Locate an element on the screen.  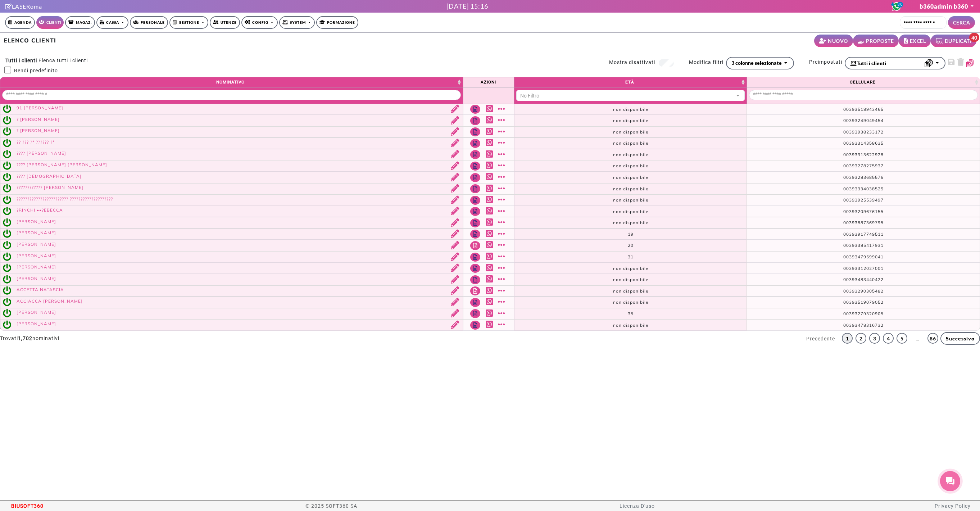
a: 4 is located at coordinates (888, 339).